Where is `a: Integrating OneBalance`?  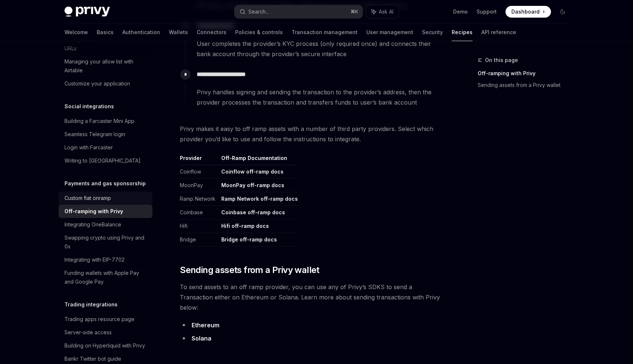 a: Integrating OneBalance is located at coordinates (105, 225).